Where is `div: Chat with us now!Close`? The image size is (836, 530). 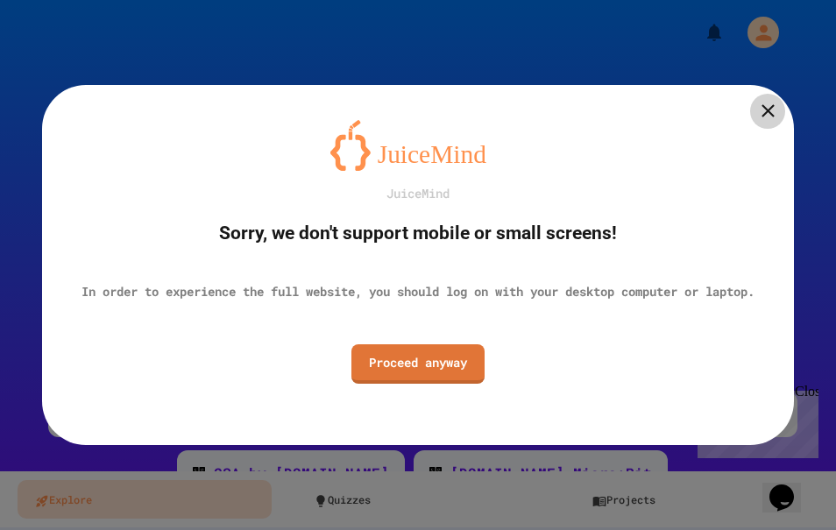 div: Chat with us now!Close is located at coordinates (64, 59).